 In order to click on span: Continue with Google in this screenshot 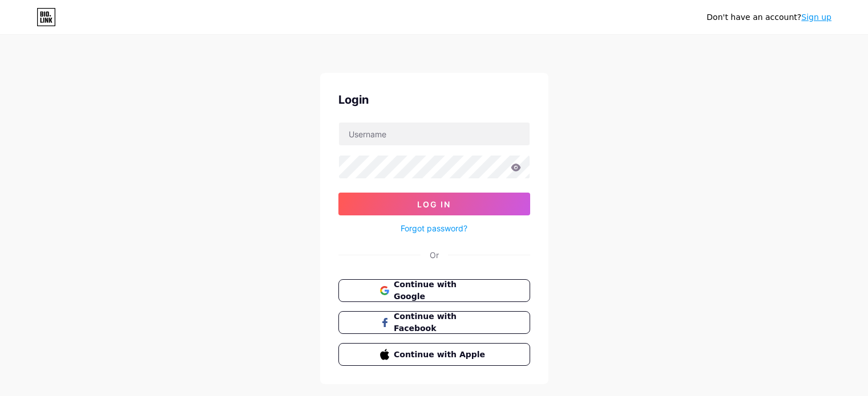, I will do `click(440, 291)`.